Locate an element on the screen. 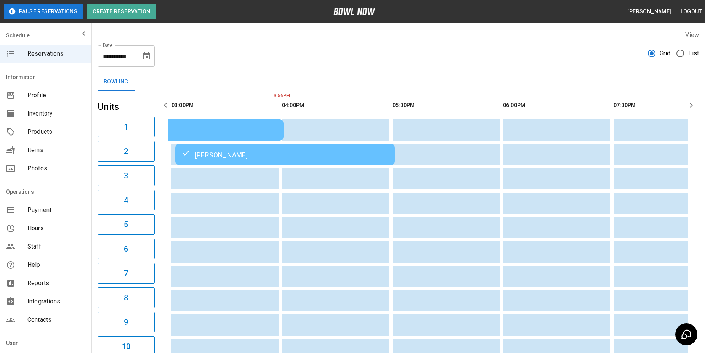 The height and width of the screenshot is (353, 705). button: 7 is located at coordinates (126, 273).